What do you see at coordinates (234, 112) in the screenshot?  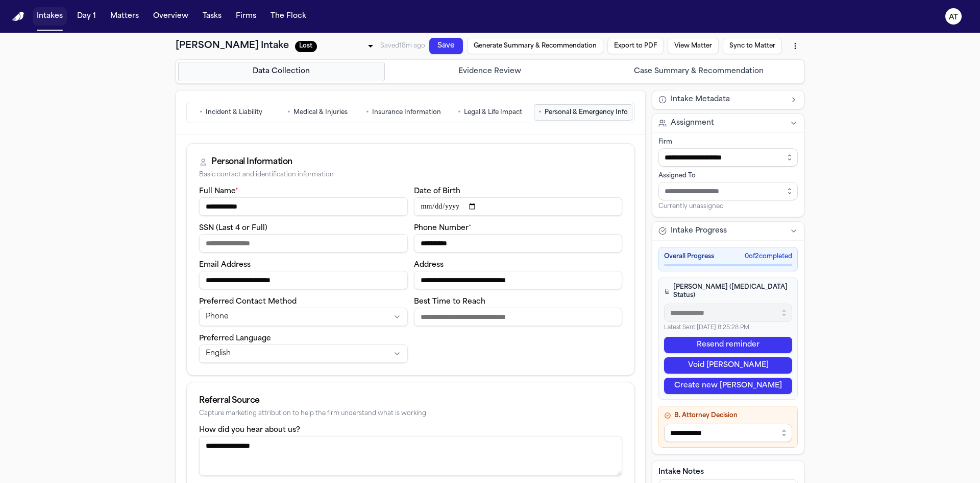 I see `span: Incident & Liability` at bounding box center [234, 112].